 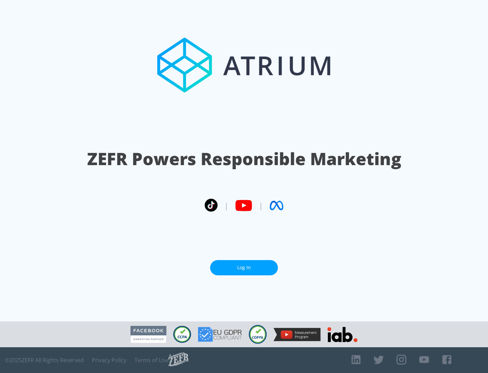 I want to click on img: Facebook Marketing Partner, so click(x=148, y=334).